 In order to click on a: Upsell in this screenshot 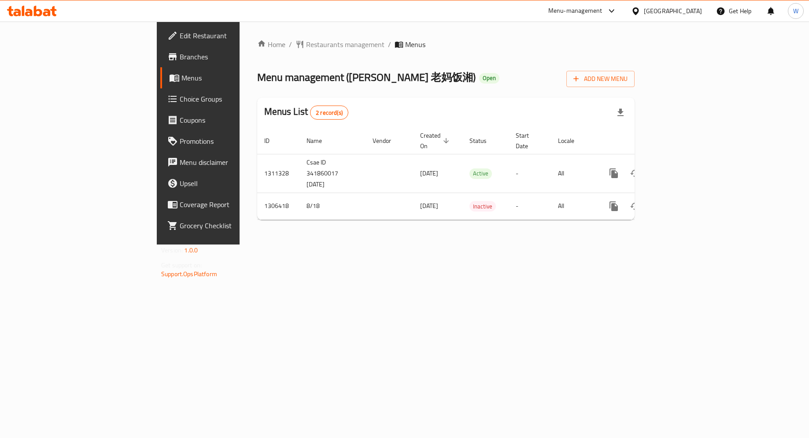, I will do `click(226, 184)`.